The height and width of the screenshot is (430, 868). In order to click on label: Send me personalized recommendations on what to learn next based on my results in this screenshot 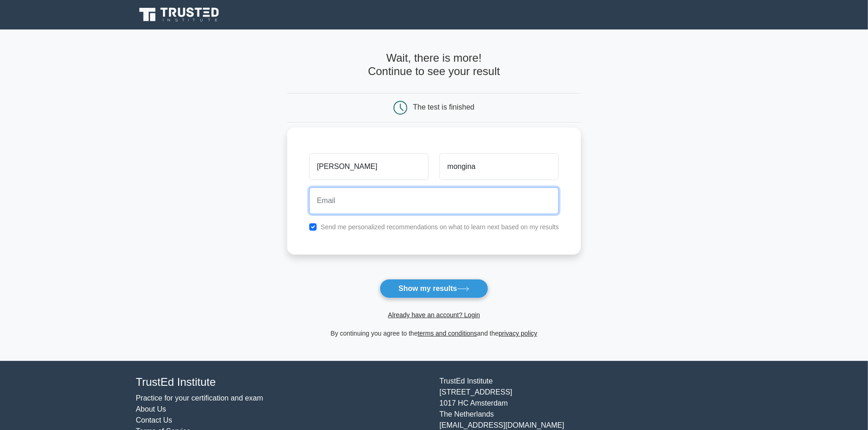, I will do `click(440, 227)`.